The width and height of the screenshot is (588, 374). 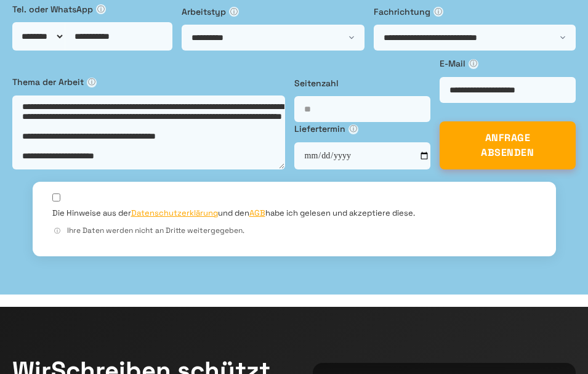 I want to click on label: Fachrichtung, so click(x=475, y=11).